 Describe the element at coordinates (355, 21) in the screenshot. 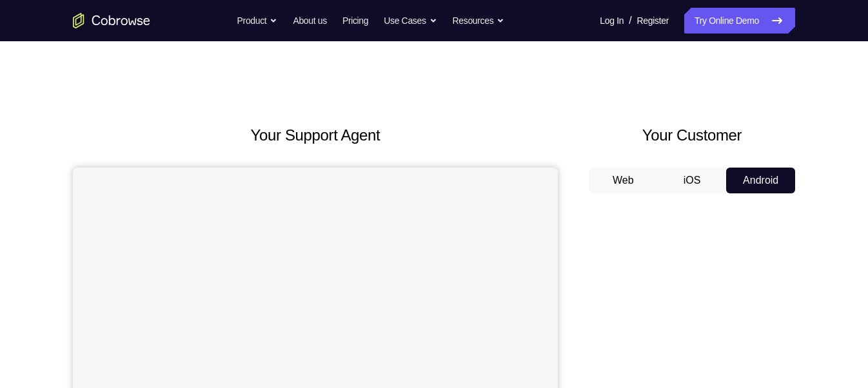

I see `a: Pricing` at that location.